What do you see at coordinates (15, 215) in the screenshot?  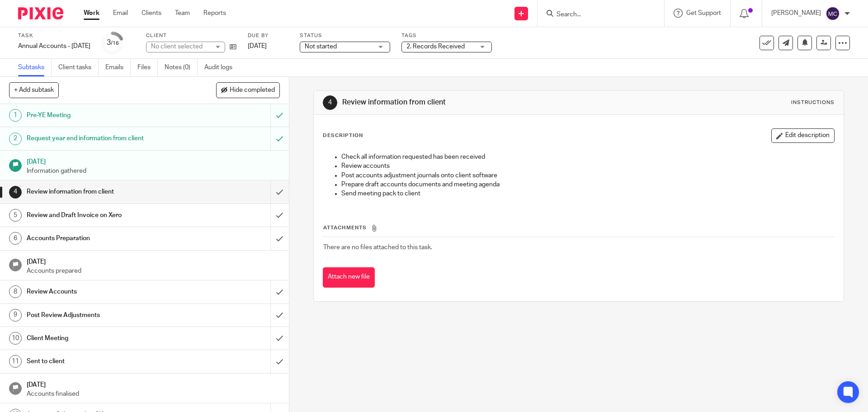 I see `div: 5` at bounding box center [15, 215].